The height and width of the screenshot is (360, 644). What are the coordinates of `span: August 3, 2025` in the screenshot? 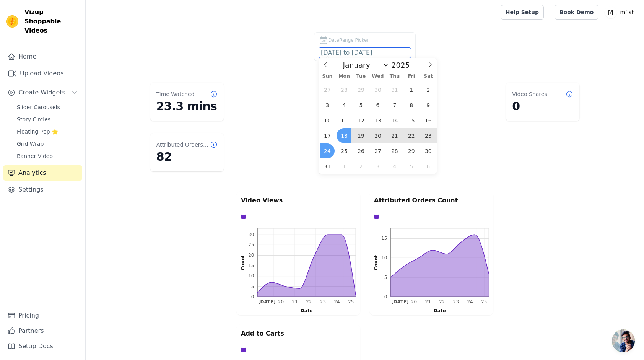 It's located at (327, 105).